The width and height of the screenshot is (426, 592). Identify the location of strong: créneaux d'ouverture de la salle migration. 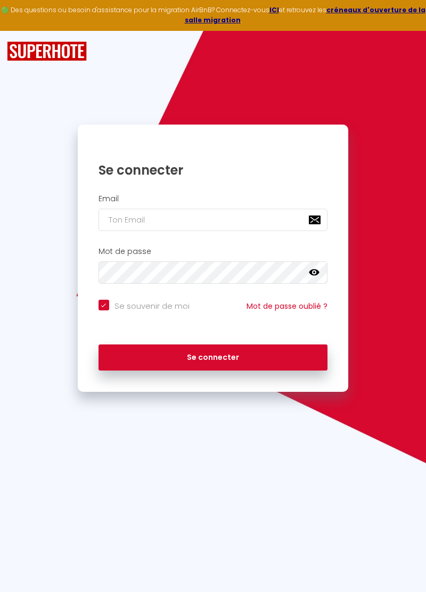
(305, 15).